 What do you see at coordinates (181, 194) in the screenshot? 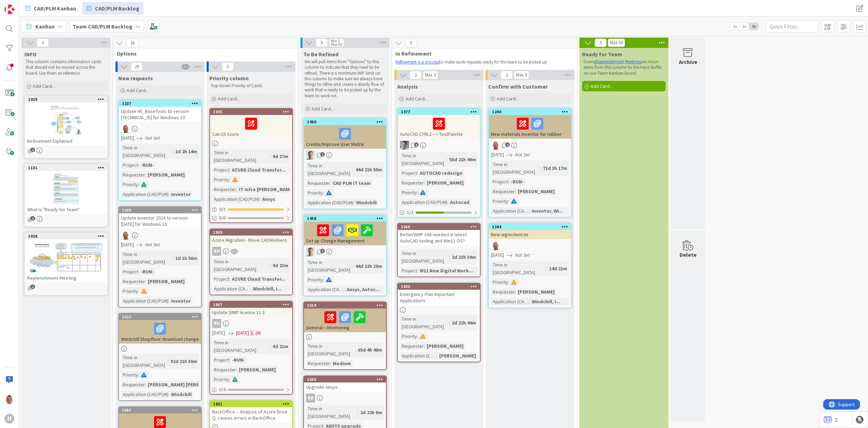
I see `div: Inventor` at bounding box center [181, 194].